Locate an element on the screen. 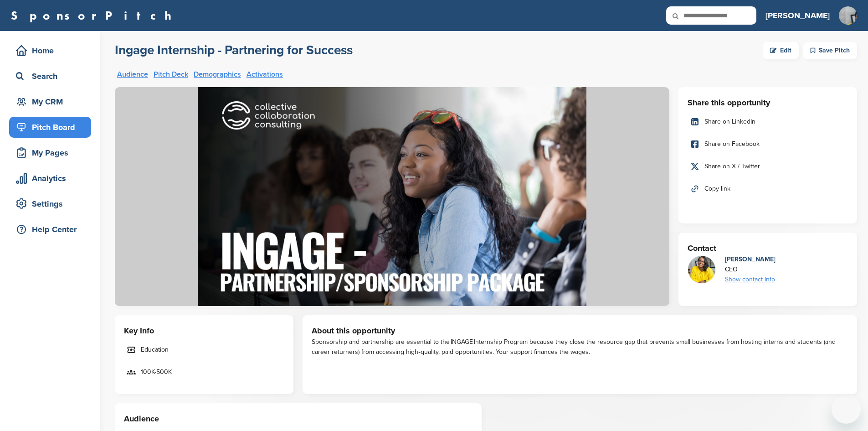 This screenshot has height=431, width=868. div: Show contact info is located at coordinates (750, 279).